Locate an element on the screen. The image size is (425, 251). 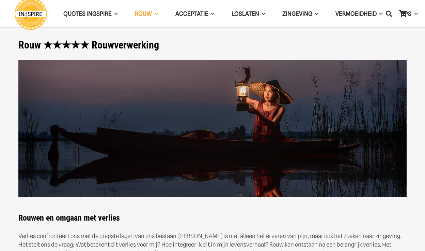
span: Zingeving is located at coordinates (298, 14).